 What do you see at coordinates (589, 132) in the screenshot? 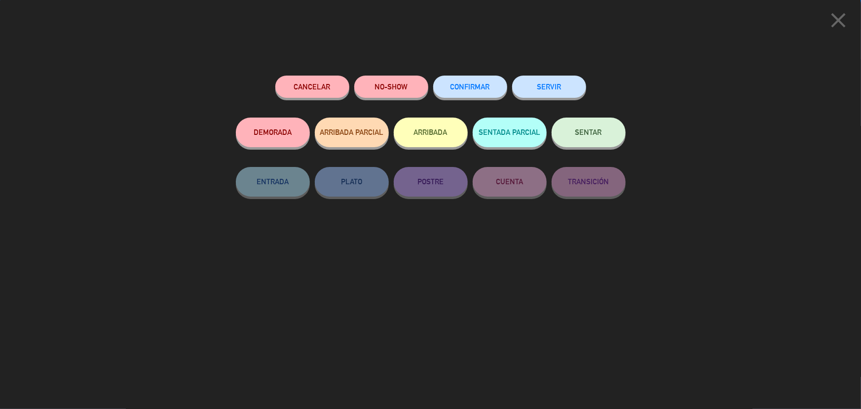
I see `span: SENTAR` at bounding box center [589, 132].